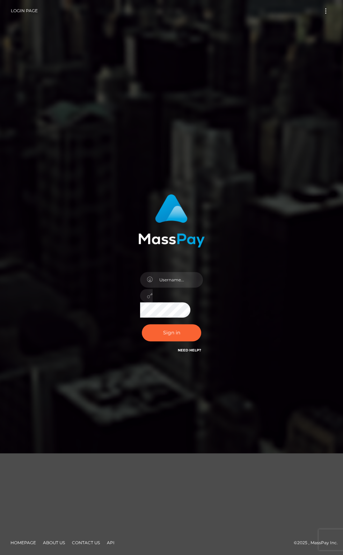 The width and height of the screenshot is (343, 555). I want to click on a: Login Page, so click(24, 11).